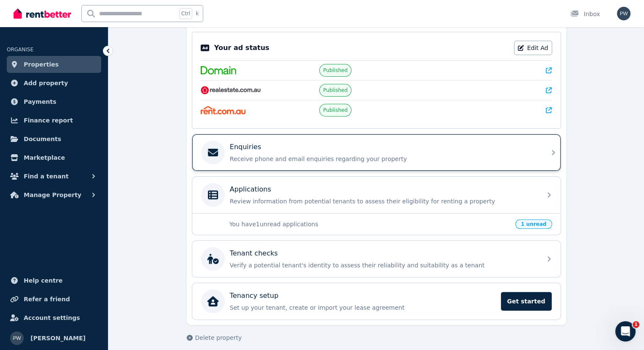  Describe the element at coordinates (377, 259) in the screenshot. I see `a: Tenant checksVerify a potential tenant's identity to assess their reliability and suitability as ...` at that location.